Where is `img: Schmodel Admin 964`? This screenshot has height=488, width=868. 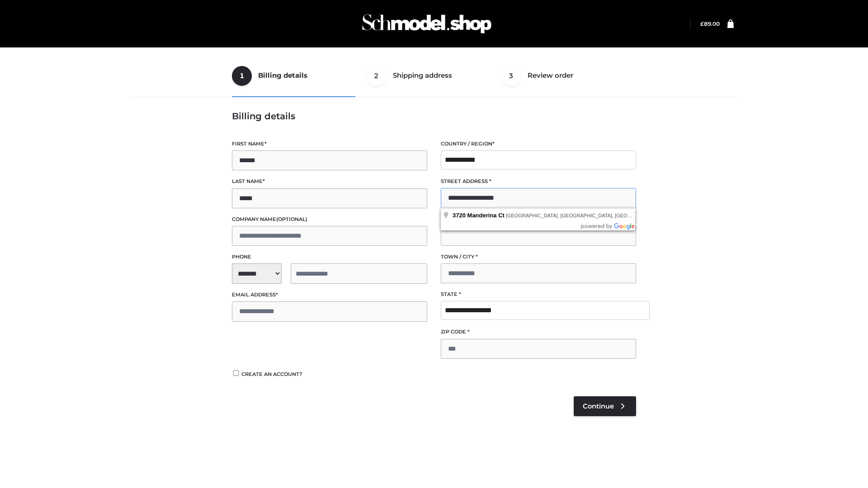
img: Schmodel Admin 964 is located at coordinates (427, 23).